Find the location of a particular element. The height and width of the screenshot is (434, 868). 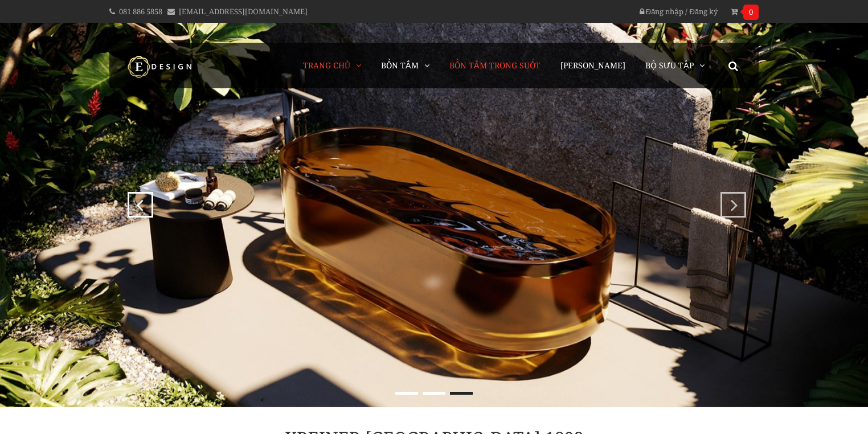

a: Bồn Tắm is located at coordinates (405, 66).